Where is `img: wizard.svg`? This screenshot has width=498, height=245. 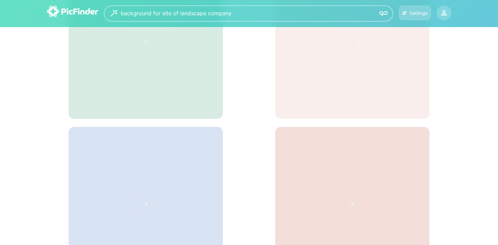 img: wizard.svg is located at coordinates (114, 13).